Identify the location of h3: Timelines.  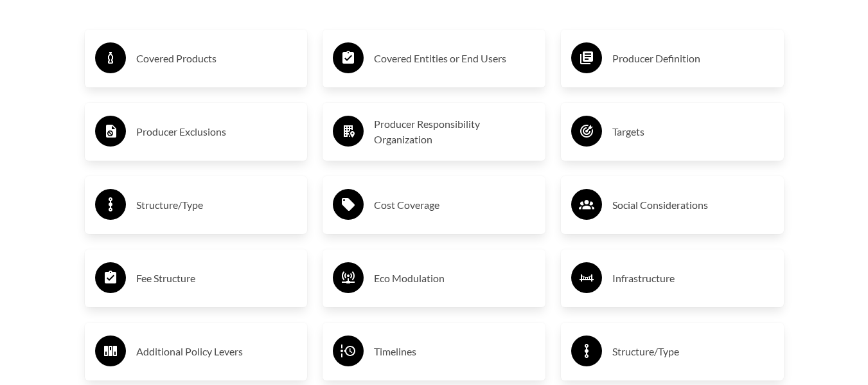
(455, 352).